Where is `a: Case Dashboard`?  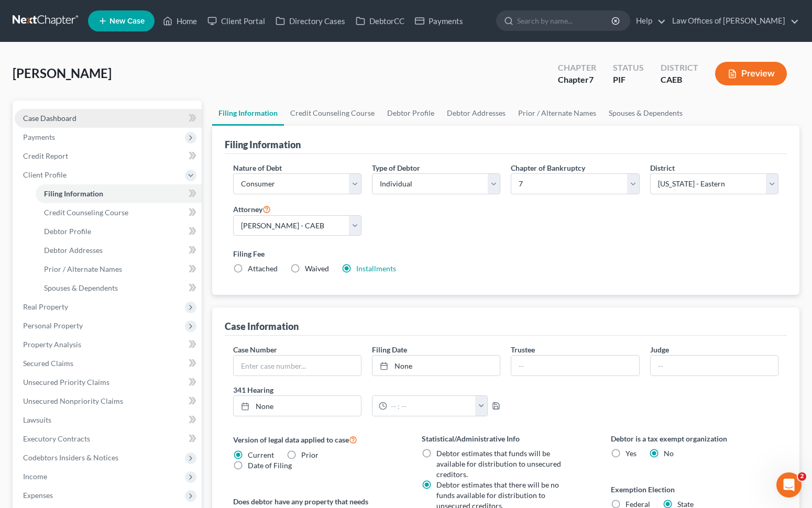
a: Case Dashboard is located at coordinates (108, 119).